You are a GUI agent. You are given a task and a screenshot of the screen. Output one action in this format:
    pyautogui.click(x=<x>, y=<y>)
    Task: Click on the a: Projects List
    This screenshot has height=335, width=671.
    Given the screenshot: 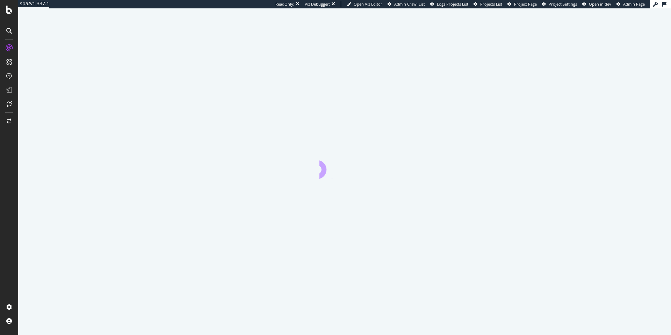 What is the action you would take?
    pyautogui.click(x=488, y=4)
    